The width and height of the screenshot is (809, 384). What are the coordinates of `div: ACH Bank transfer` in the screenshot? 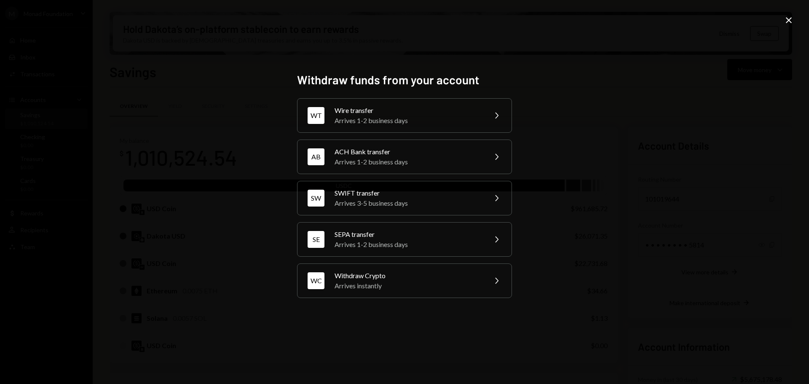 It's located at (408, 152).